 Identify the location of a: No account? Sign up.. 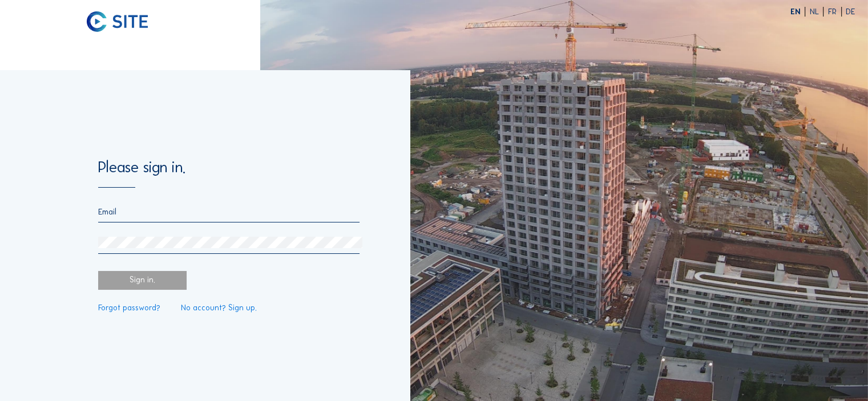
(219, 308).